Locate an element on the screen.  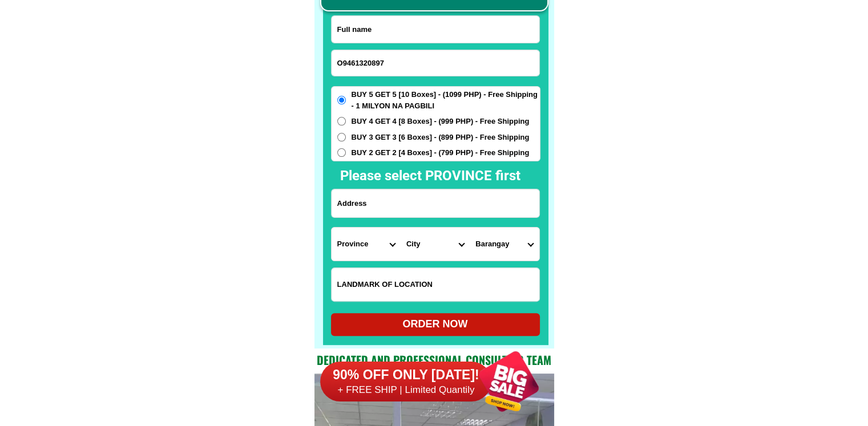
input: Input LANDMARKOFLOCATION is located at coordinates (435, 284).